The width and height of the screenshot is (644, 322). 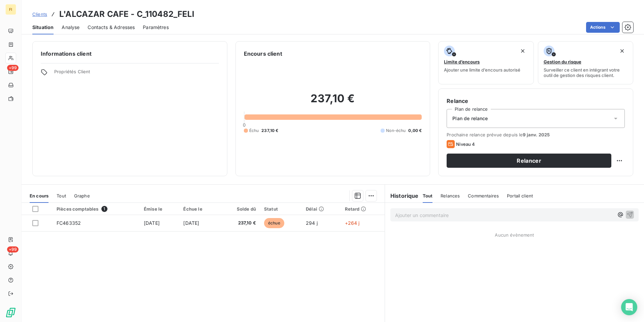 I want to click on span: Analyse, so click(x=70, y=28).